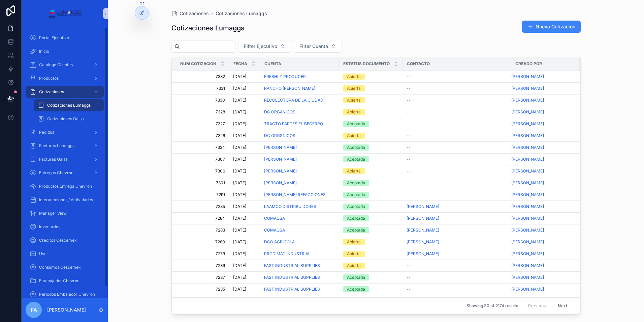  I want to click on span: Productos Entrega Chevron, so click(66, 186).